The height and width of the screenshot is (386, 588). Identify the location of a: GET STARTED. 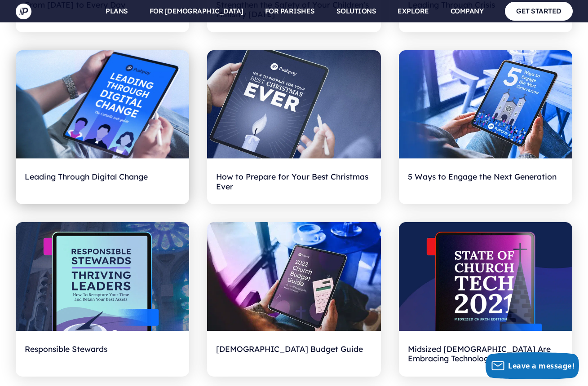
(539, 11).